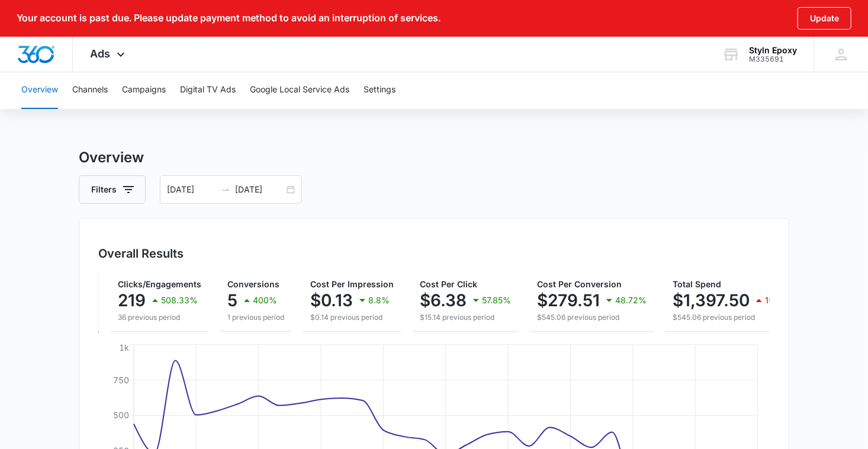  I want to click on div: account name, so click(772, 50).